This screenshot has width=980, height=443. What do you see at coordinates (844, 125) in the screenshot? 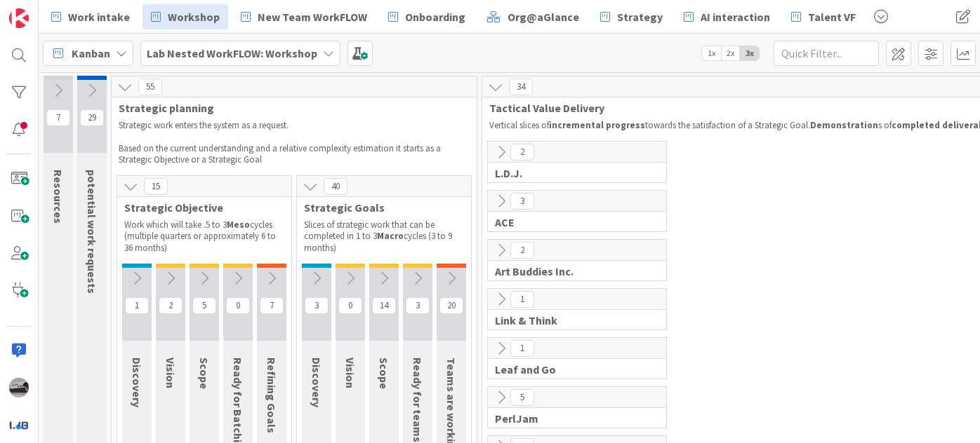
I see `strong: Demonstration` at bounding box center [844, 125].